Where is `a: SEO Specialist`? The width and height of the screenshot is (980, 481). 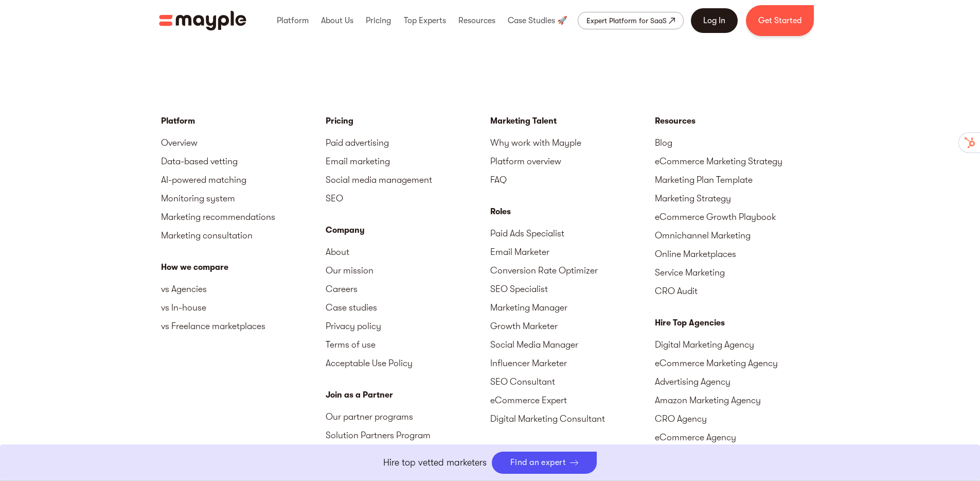
a: SEO Specialist is located at coordinates (572, 288).